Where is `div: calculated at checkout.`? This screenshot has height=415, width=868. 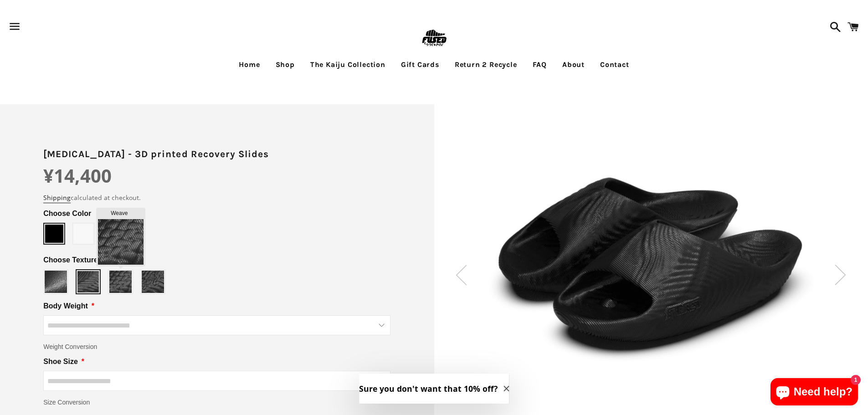
div: calculated at checkout. is located at coordinates (217, 198).